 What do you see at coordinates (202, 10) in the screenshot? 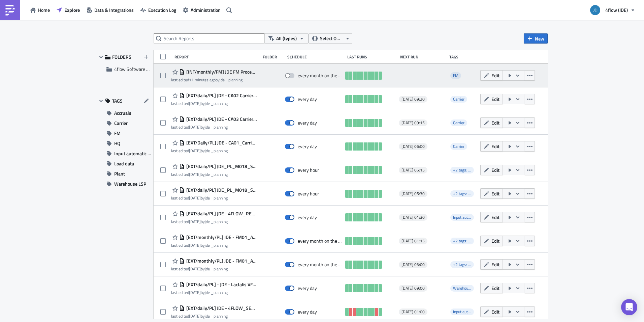
I see `button: Administration` at bounding box center [202, 10].